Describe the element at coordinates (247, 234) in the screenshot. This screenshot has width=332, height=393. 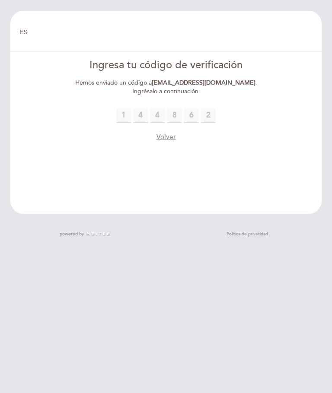
I see `a: Política de privacidad` at that location.